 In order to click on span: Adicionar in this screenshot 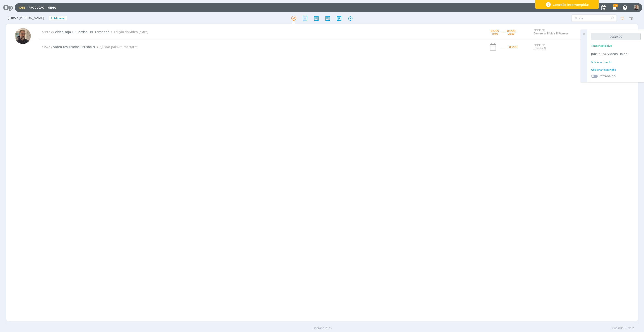, I will do `click(60, 18)`.